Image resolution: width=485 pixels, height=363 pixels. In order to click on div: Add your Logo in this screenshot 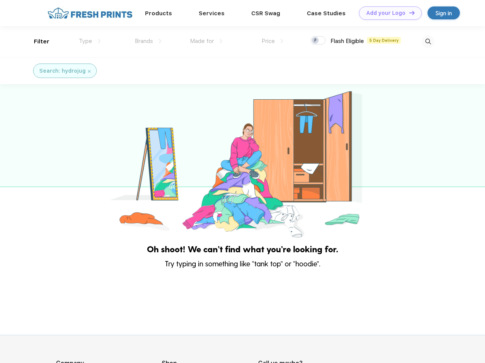, I will do `click(386, 13)`.